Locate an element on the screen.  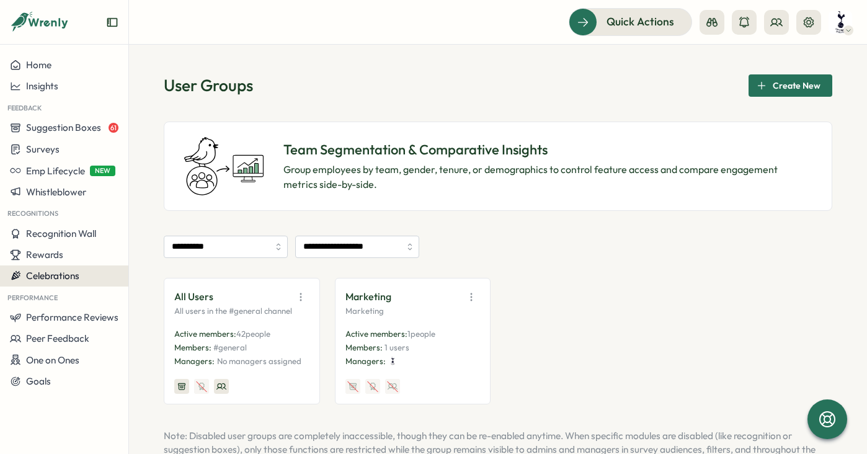
span: #general is located at coordinates (230, 347).